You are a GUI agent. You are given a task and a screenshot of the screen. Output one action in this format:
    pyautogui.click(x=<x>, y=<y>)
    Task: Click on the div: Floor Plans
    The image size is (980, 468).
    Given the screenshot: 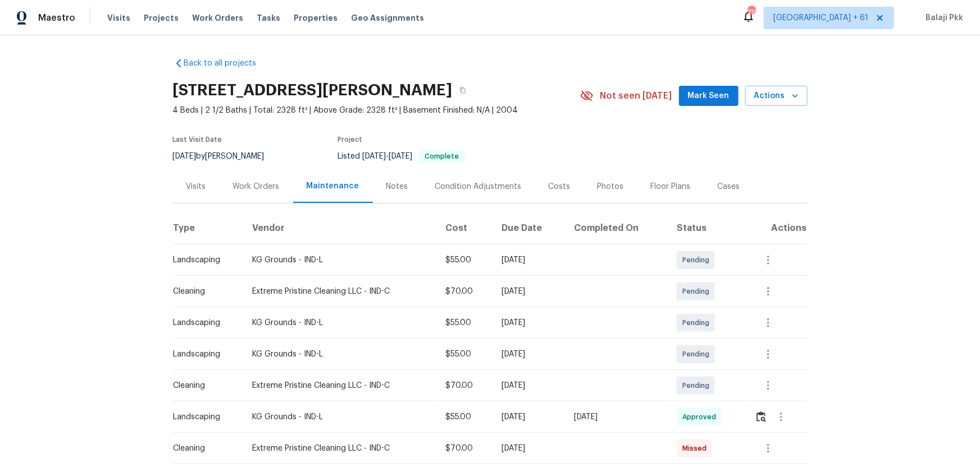 What is the action you would take?
    pyautogui.click(x=670, y=187)
    